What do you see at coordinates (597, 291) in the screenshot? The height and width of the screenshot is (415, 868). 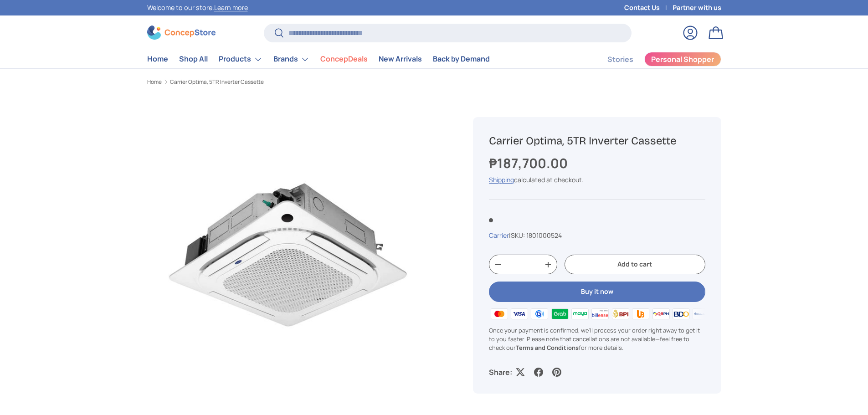 I see `button: Buy it now` at bounding box center [597, 291].